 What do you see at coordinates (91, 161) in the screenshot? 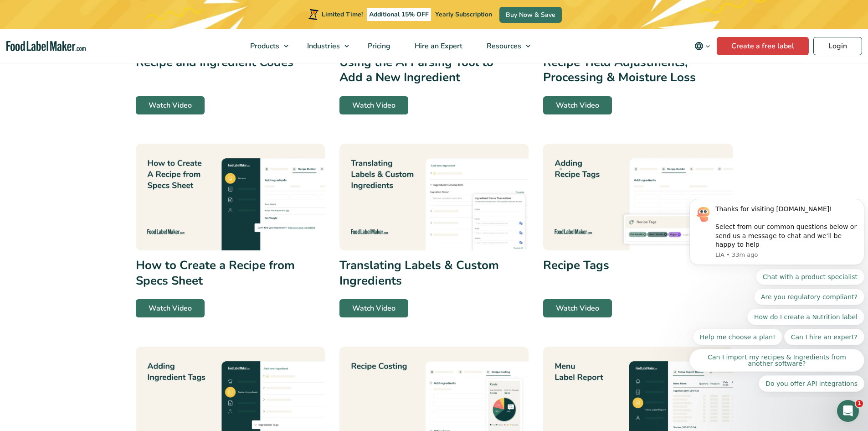
I see `button: Quick reply: Can I import my recipes & Ingredients from another software?` at bounding box center [91, 161].